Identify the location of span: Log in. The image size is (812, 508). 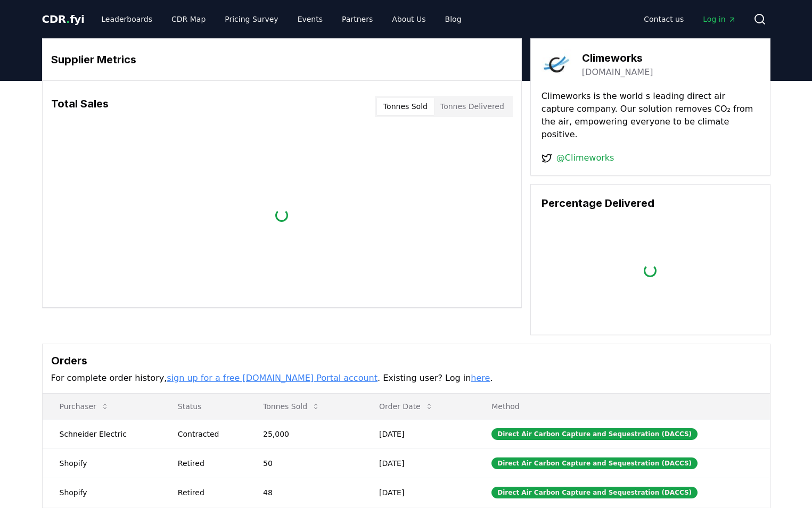
(720, 19).